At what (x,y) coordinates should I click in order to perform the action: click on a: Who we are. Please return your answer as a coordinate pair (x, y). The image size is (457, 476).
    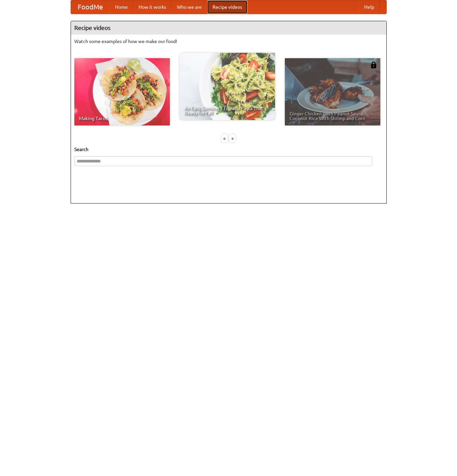
    Looking at the image, I should click on (189, 7).